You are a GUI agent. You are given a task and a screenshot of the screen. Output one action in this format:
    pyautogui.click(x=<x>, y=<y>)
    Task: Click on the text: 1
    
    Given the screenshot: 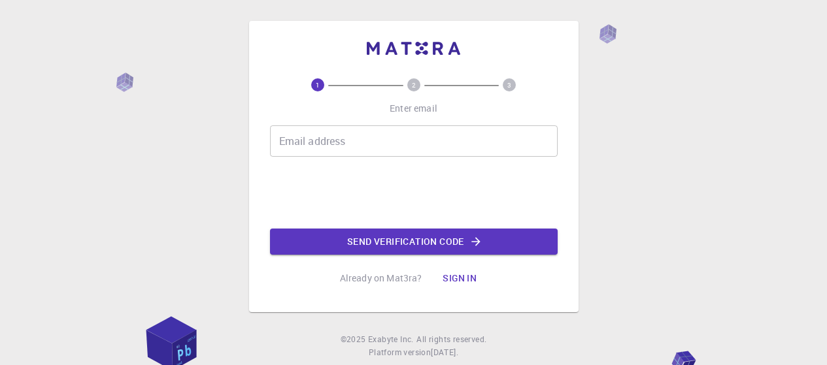 What is the action you would take?
    pyautogui.click(x=318, y=85)
    